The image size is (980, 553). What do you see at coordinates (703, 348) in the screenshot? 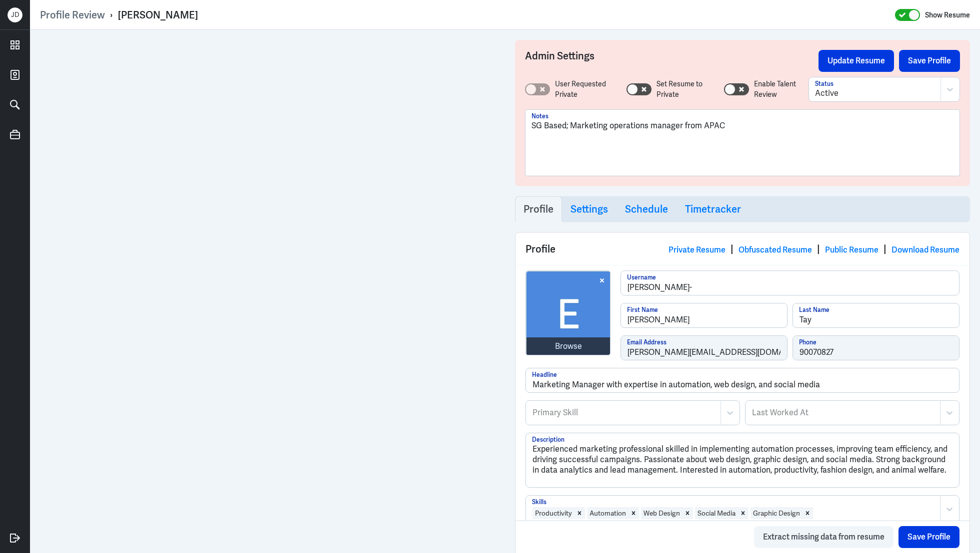
I see `input: Email Address` at bounding box center [703, 348].